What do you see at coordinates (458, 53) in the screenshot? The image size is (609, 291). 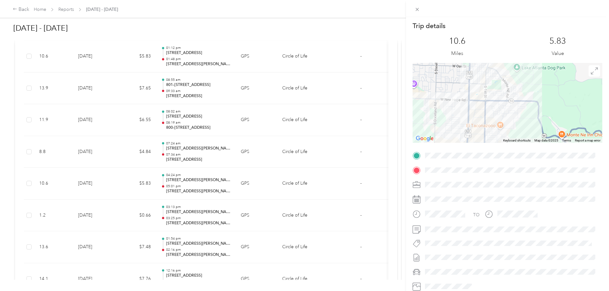 I see `p: Miles` at bounding box center [458, 53].